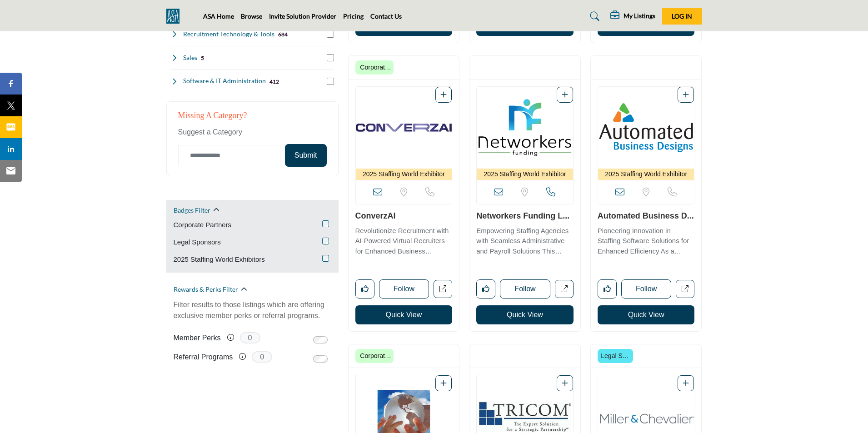  Describe the element at coordinates (564, 289) in the screenshot. I see `a: Open networkers-funding-llc in new tab` at that location.